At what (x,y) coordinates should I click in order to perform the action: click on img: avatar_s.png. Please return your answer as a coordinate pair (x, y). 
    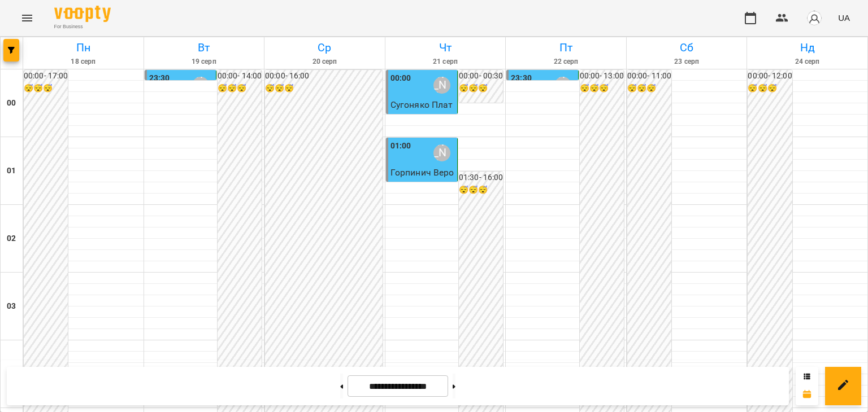
    Looking at the image, I should click on (814, 18).